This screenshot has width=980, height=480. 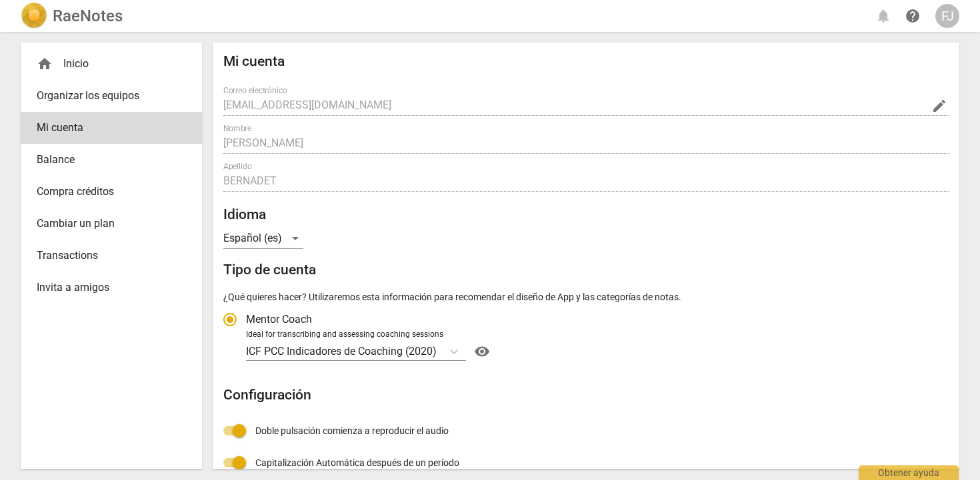 What do you see at coordinates (111, 256) in the screenshot?
I see `a: Transactions` at bounding box center [111, 256].